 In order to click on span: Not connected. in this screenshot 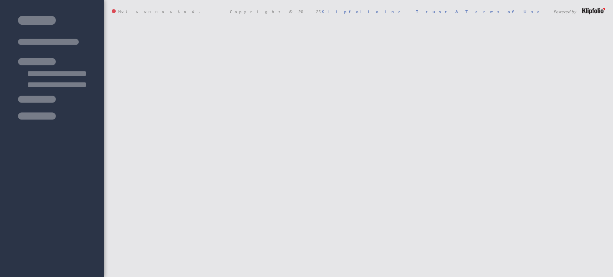, I will do `click(156, 12)`.